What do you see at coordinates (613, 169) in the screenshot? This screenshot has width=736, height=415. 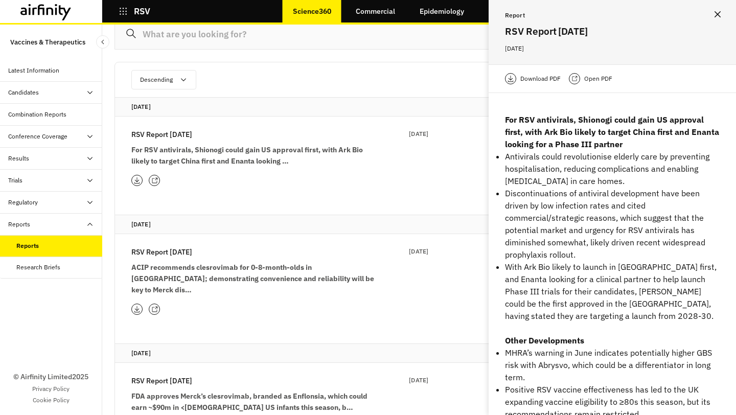 I see `p: Antivirals could revolutionise elderly care by preventing hospitalisation, reducing complications...` at bounding box center [613, 169].